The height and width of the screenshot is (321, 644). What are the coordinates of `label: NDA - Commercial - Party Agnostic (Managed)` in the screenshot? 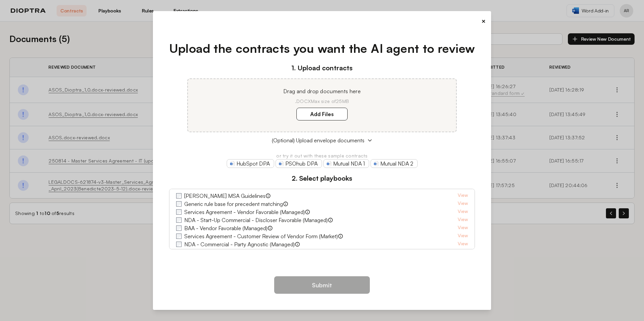 It's located at (240, 244).